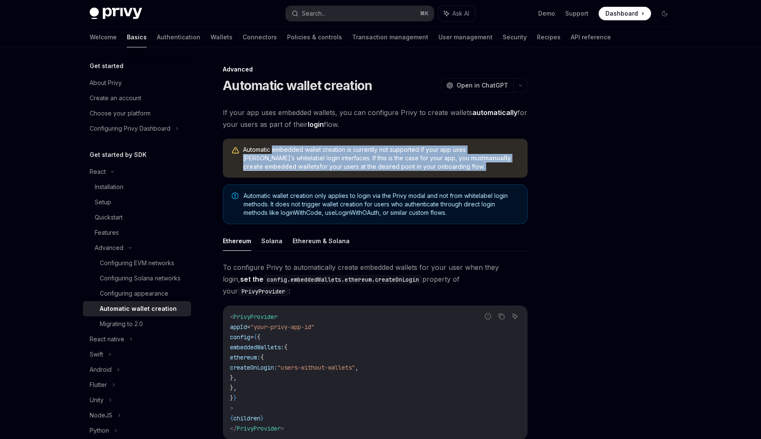 This screenshot has height=439, width=761. What do you see at coordinates (515, 37) in the screenshot?
I see `a: Security` at bounding box center [515, 37].